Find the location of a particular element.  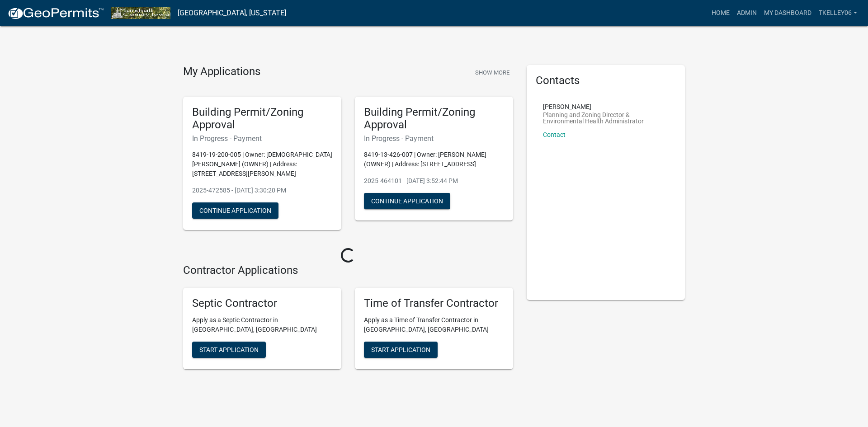

h5: Time of Transfer Contractor is located at coordinates (434, 303).